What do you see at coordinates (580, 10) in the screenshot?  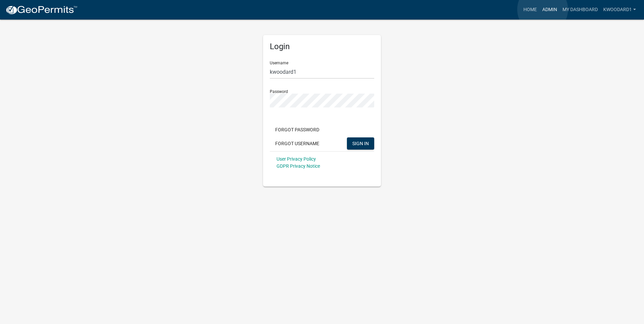 I see `a: My Dashboard` at bounding box center [580, 10].